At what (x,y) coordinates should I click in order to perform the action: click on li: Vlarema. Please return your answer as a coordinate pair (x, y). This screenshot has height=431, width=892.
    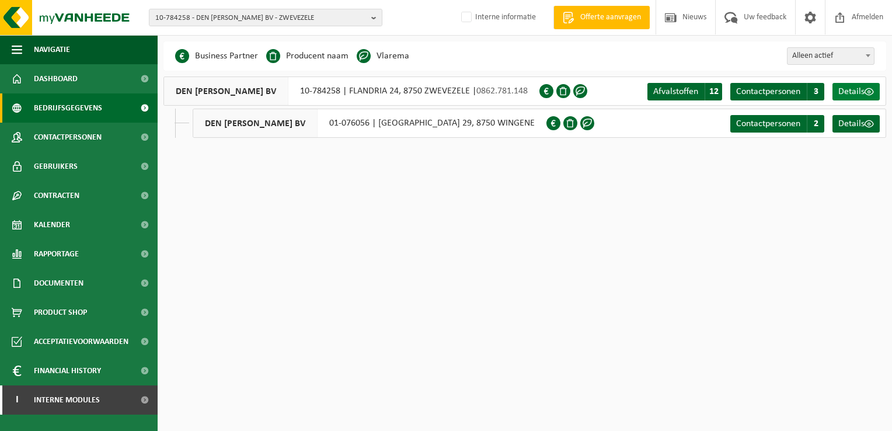
    Looking at the image, I should click on (383, 56).